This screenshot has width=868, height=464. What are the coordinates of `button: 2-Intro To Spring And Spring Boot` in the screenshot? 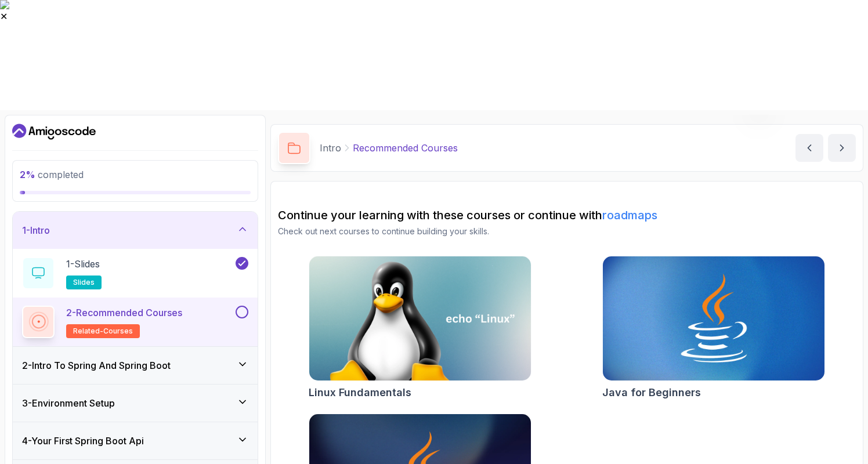 It's located at (135, 365).